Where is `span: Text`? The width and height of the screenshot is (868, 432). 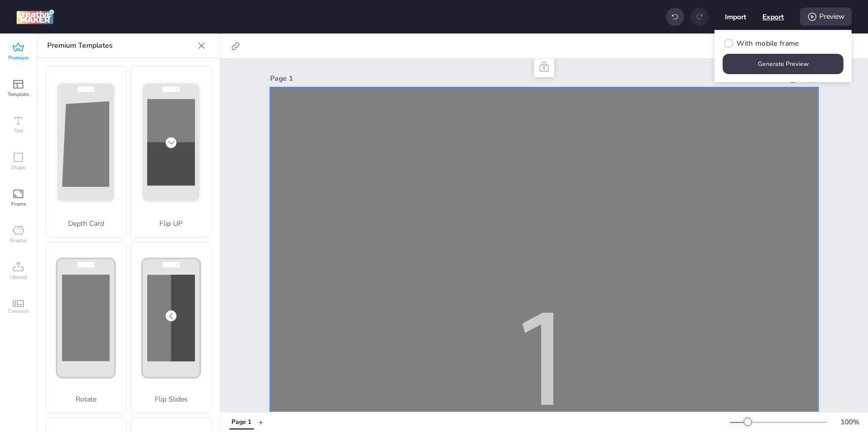 span: Text is located at coordinates (19, 131).